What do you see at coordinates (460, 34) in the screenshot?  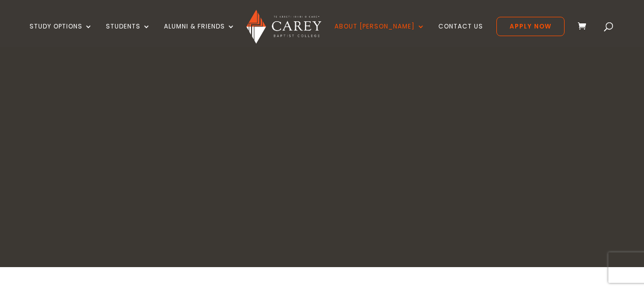 I see `a: Contact Us` at bounding box center [460, 34].